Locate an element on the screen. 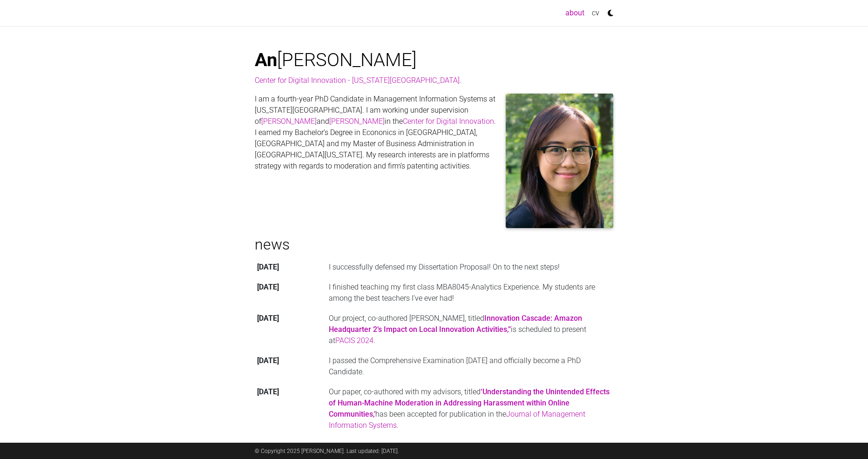 The image size is (868, 459). span: An is located at coordinates (266, 60).